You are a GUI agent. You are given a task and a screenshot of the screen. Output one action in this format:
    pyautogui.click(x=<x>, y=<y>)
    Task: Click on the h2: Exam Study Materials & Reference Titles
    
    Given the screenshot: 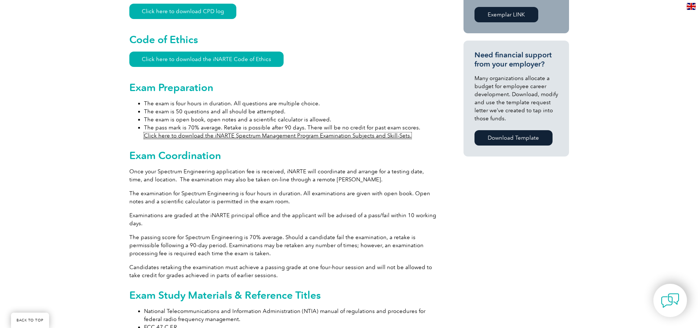 What is the action you would take?
    pyautogui.click(x=283, y=296)
    